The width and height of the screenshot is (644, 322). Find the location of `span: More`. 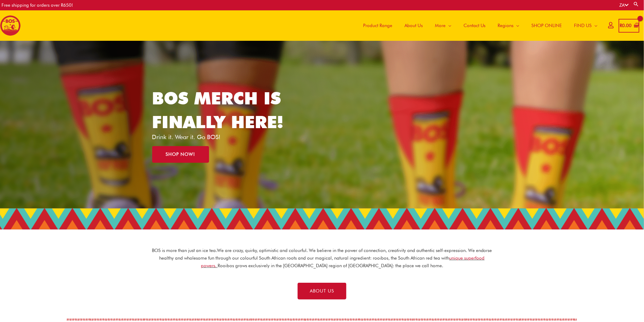

span: More is located at coordinates (440, 26).